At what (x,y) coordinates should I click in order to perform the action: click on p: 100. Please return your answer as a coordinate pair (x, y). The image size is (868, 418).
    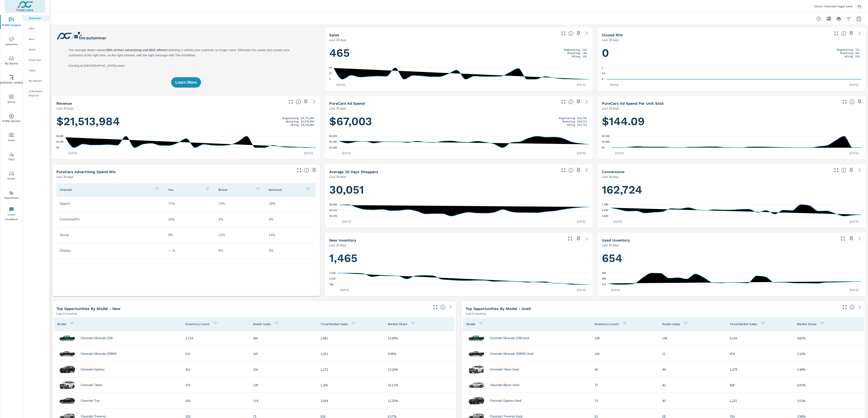
    Looking at the image, I should click on (625, 354).